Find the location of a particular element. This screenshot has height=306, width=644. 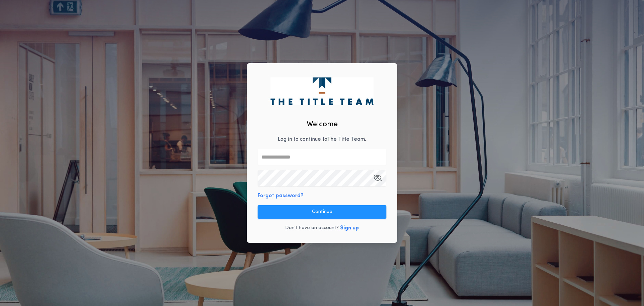

button: Continue is located at coordinates (322, 212).